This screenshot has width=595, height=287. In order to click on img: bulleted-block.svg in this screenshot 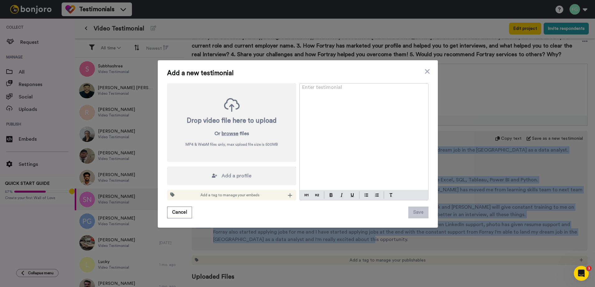, I will do `click(366, 195)`.